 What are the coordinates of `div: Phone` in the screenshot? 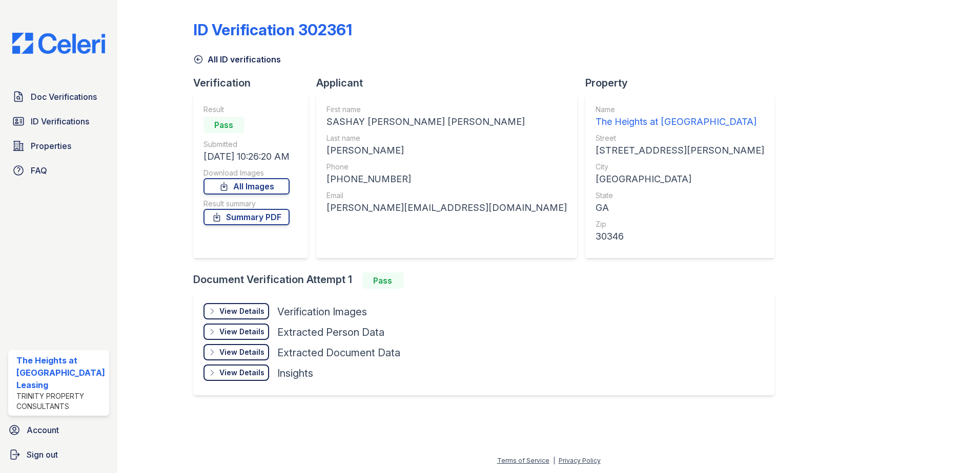 It's located at (446, 167).